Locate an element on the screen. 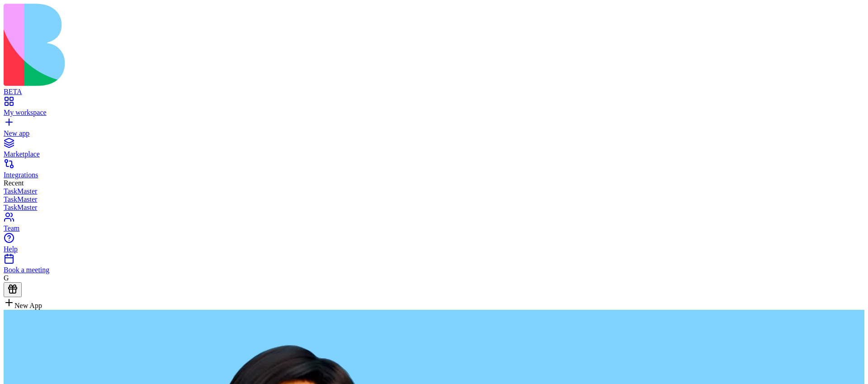 This screenshot has width=868, height=384. a: Integrations is located at coordinates (434, 171).